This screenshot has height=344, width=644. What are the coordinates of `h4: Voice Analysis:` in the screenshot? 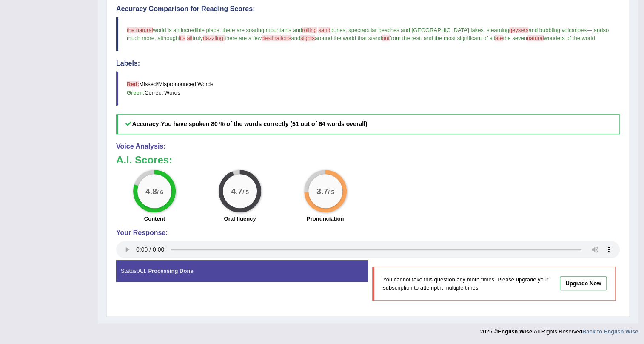 It's located at (368, 146).